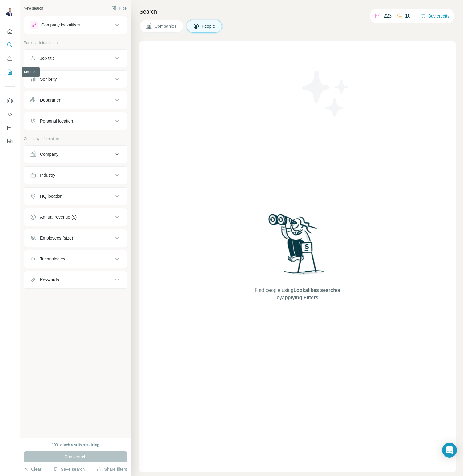 This screenshot has height=476, width=463. I want to click on button: Feedback, so click(10, 142).